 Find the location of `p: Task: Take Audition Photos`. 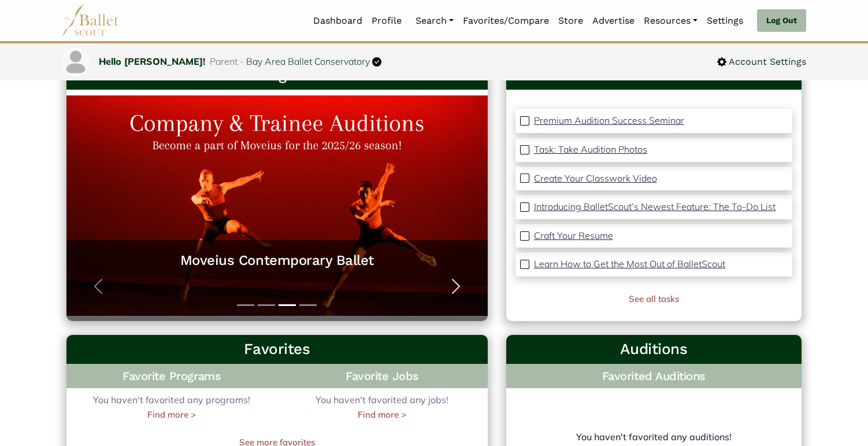

p: Task: Take Audition Photos is located at coordinates (591, 149).